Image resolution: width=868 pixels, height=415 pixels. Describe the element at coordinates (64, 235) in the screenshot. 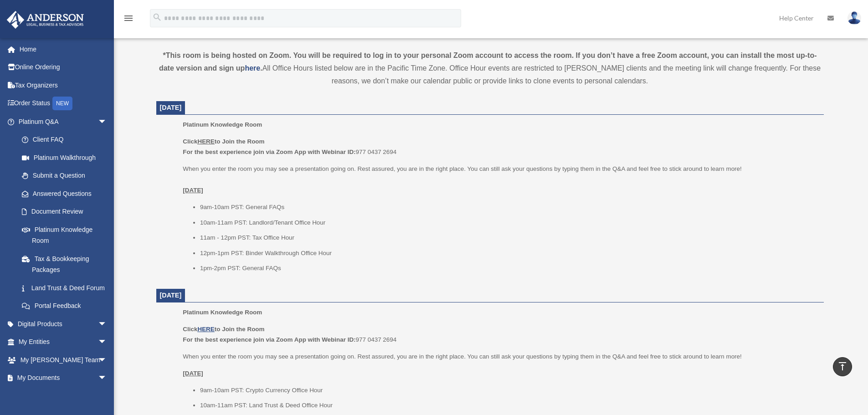

I see `a: Platinum Knowledge Room` at that location.